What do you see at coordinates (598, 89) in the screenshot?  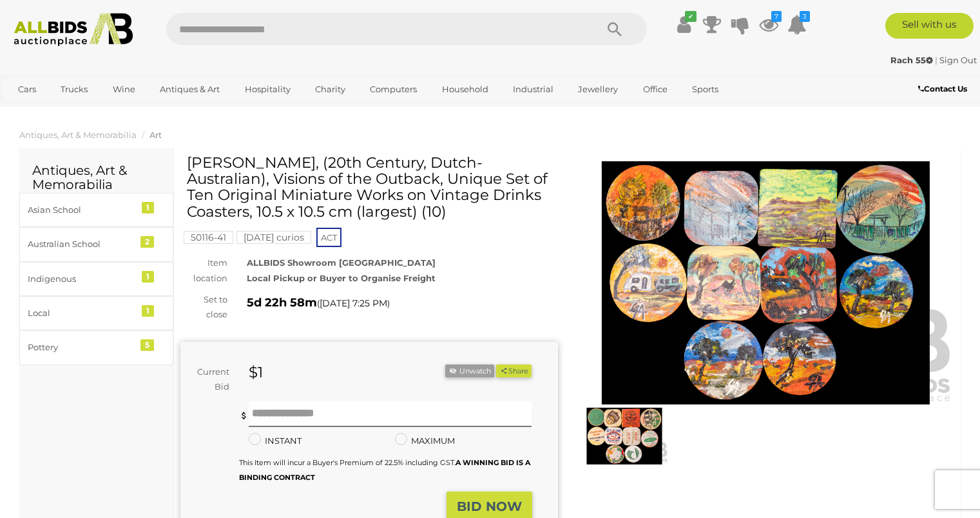 I see `a: Jewellery` at bounding box center [598, 89].